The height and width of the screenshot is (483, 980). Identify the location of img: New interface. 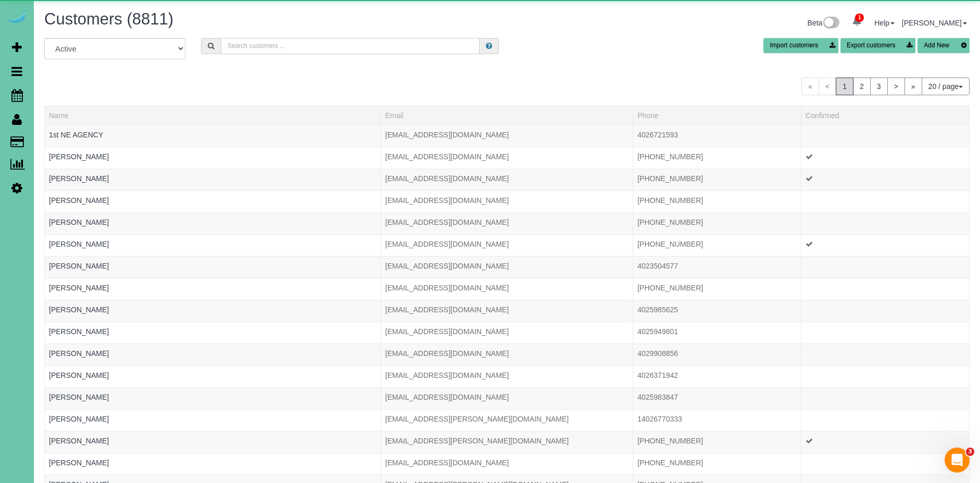
(830, 24).